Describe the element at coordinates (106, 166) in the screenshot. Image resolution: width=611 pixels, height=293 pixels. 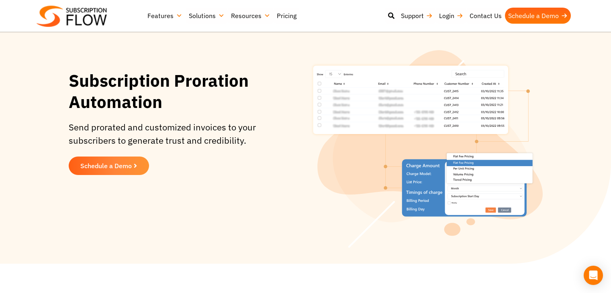
I see `span: Schedule a Demo` at that location.